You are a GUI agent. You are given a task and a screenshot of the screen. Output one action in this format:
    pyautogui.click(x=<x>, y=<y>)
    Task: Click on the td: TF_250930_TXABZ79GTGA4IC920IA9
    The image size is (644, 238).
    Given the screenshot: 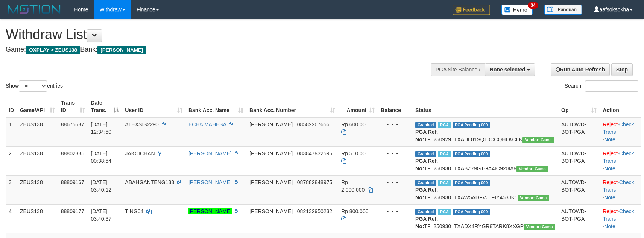 What is the action you would take?
    pyautogui.click(x=485, y=160)
    